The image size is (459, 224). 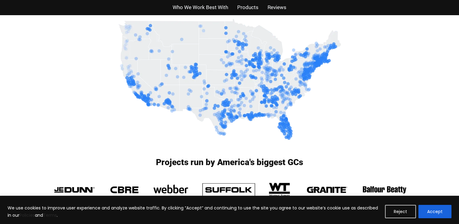 I want to click on button: Accept, so click(x=435, y=211).